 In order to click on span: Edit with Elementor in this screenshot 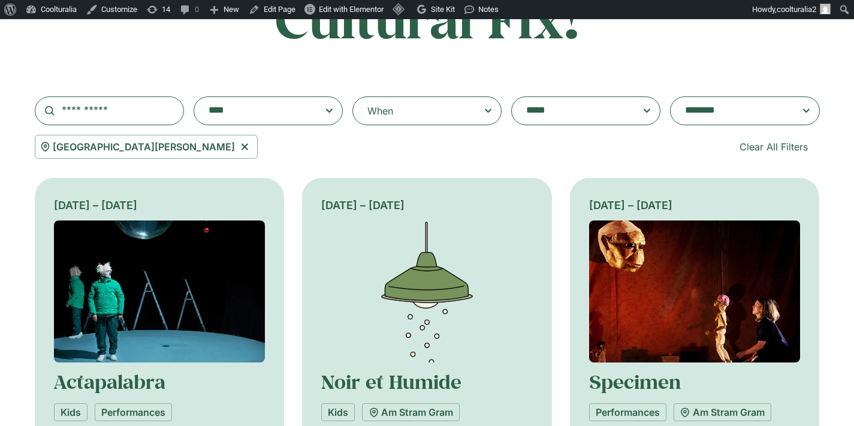, I will do `click(351, 9)`.